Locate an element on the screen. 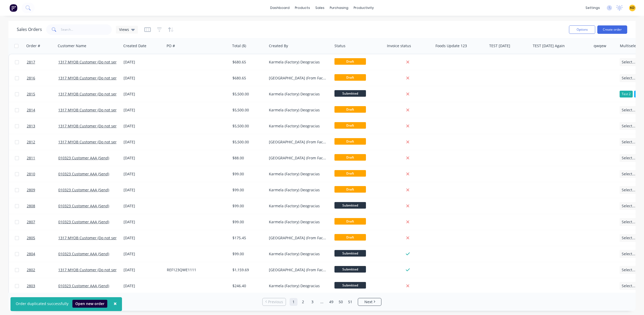 The width and height of the screenshot is (644, 315). a: 2809 is located at coordinates (43, 190).